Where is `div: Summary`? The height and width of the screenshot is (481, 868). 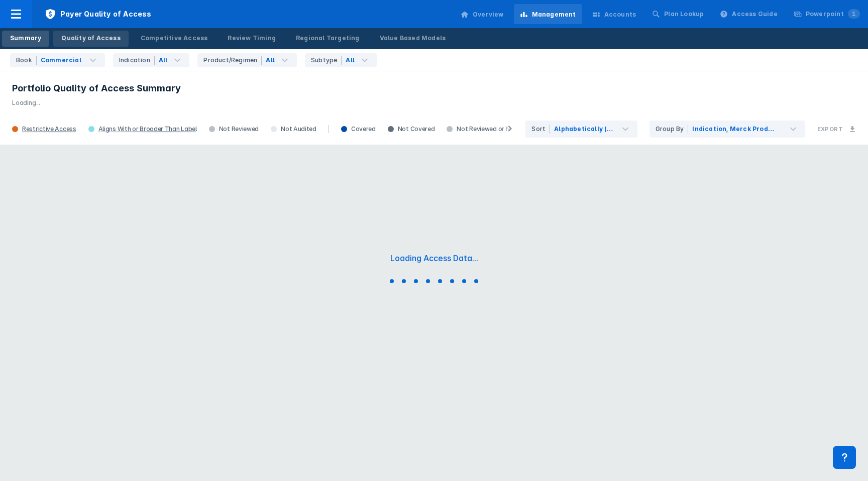 div: Summary is located at coordinates (26, 38).